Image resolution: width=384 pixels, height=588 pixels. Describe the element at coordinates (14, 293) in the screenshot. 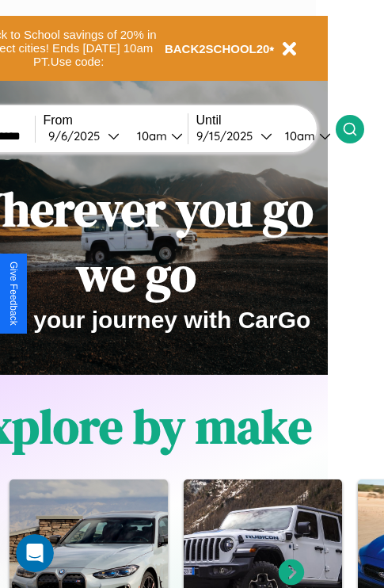

I see `div: Give Feedback` at that location.